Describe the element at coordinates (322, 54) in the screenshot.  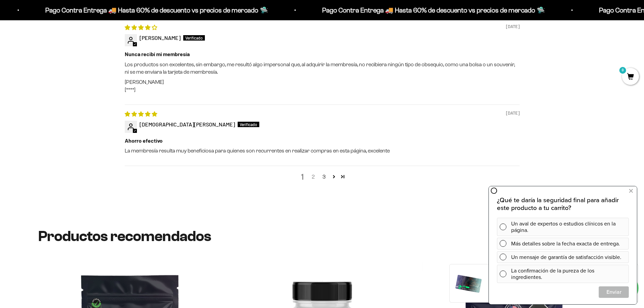
I see `b: Nunca recibí mi membresía` at that location.